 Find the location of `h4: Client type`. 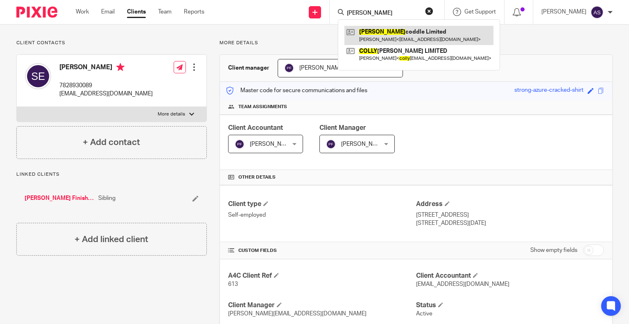

h4: Client type is located at coordinates (322, 204).